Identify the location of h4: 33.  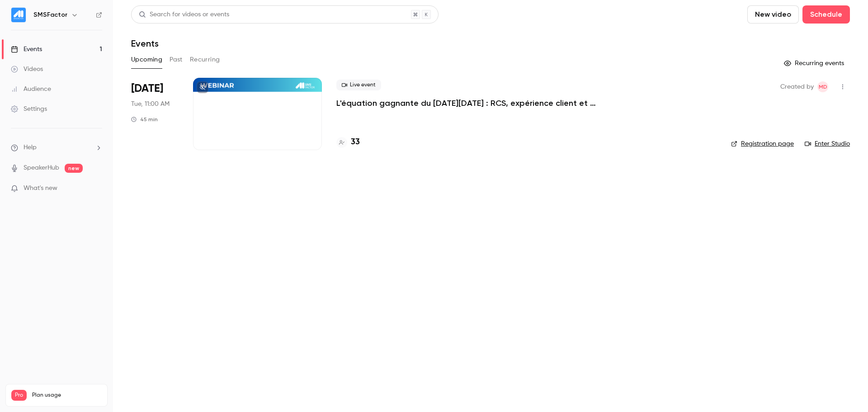
(355, 142).